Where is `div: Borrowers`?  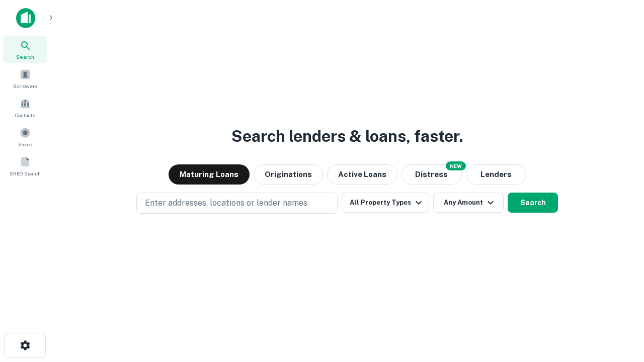 div: Borrowers is located at coordinates (25, 78).